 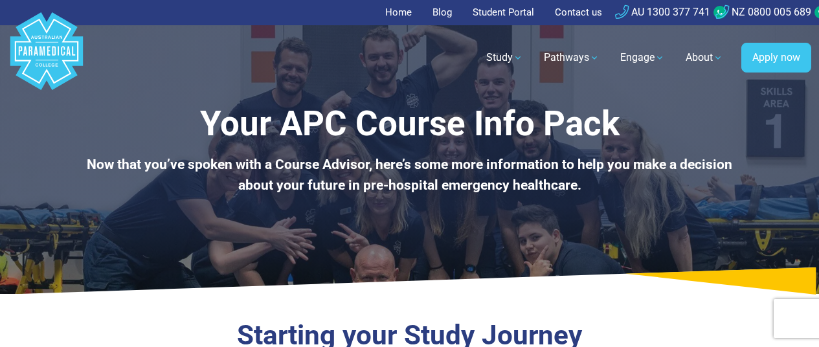 I want to click on a: Study, so click(x=505, y=58).